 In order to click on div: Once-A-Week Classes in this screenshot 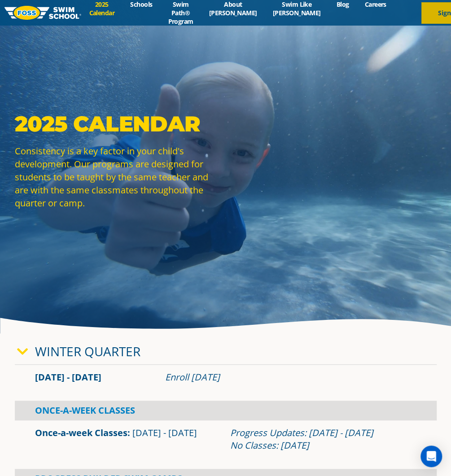, I will do `click(226, 410)`.